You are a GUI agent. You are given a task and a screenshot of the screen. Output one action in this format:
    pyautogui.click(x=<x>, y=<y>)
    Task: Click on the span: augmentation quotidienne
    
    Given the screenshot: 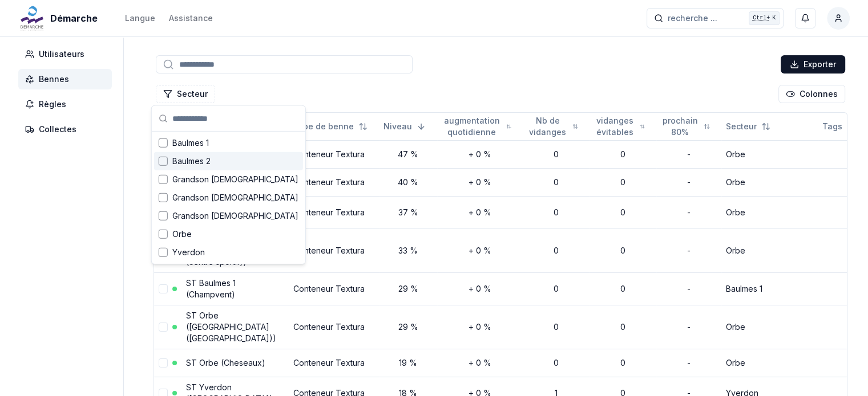 What is the action you would take?
    pyautogui.click(x=472, y=127)
    